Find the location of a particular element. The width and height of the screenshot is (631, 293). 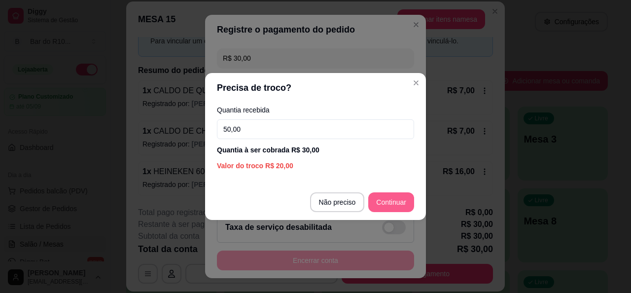

button: Close is located at coordinates (416, 83).